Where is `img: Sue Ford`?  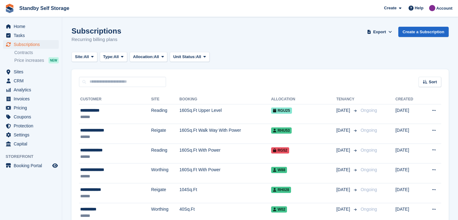
img: Sue Ford is located at coordinates (432, 8).